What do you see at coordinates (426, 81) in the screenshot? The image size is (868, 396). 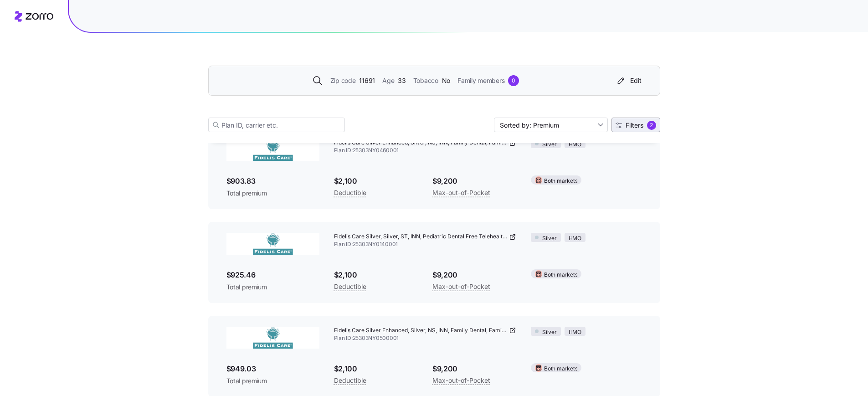 I see `span: Tobacco` at bounding box center [426, 81].